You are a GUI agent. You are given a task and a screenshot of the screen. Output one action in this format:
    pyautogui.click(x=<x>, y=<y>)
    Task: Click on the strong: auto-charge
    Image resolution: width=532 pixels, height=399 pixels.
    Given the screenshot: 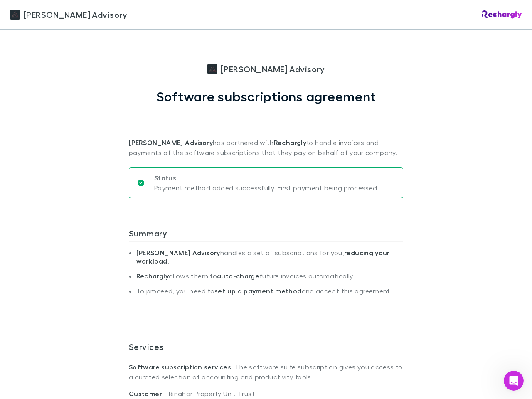 What is the action you would take?
    pyautogui.click(x=238, y=276)
    